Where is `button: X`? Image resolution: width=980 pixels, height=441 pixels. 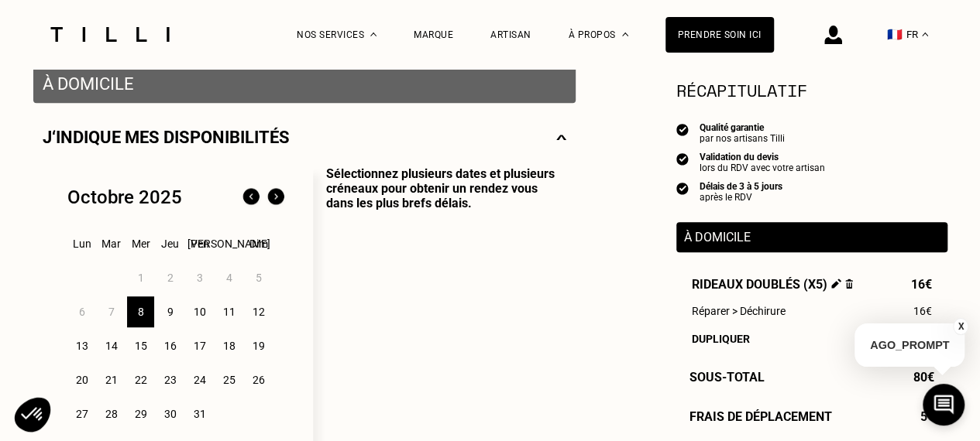 button: X is located at coordinates (961, 327).